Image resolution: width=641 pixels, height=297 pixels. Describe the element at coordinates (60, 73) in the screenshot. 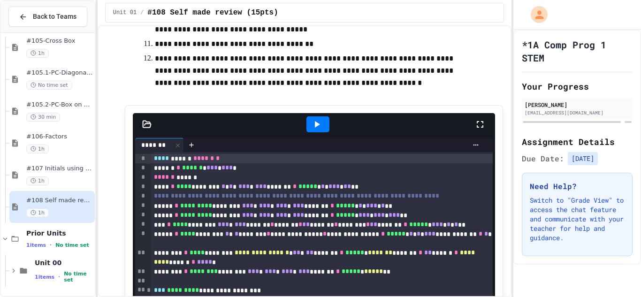

I see `span: #105.1-PC-Diagonal line` at that location.